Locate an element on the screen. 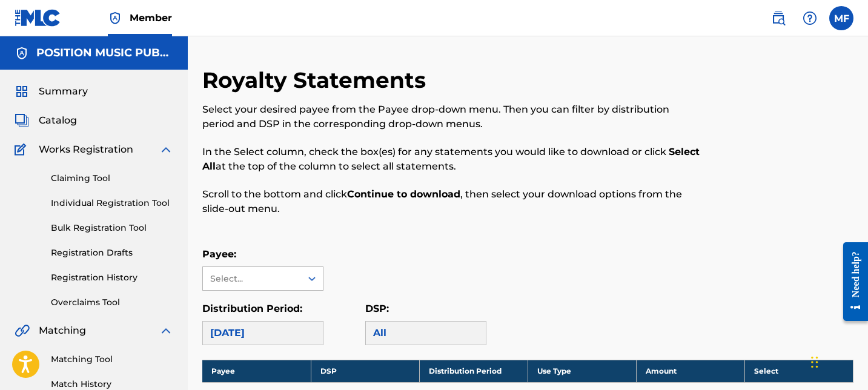 This screenshot has width=868, height=390. a: Bulk Registration Tool is located at coordinates (112, 228).